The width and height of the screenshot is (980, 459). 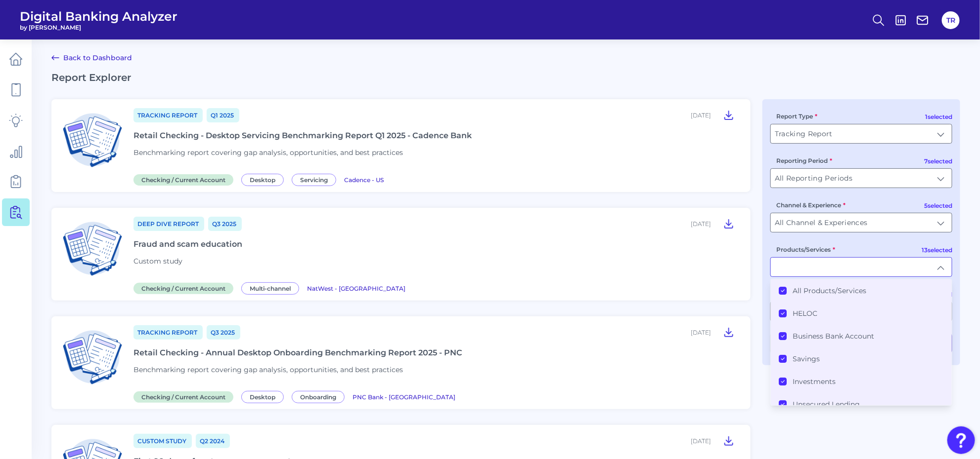 What do you see at coordinates (272, 288) in the screenshot?
I see `a: Multi-channel` at bounding box center [272, 288].